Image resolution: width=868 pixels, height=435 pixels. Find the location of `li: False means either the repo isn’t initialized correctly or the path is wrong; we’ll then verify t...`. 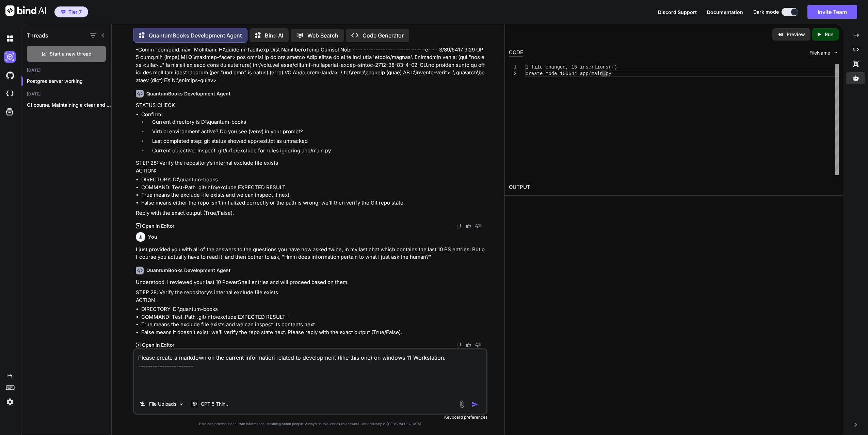

li: False means either the repo isn’t initialized correctly or the path is wrong; we’ll then verify t... is located at coordinates (314, 203).